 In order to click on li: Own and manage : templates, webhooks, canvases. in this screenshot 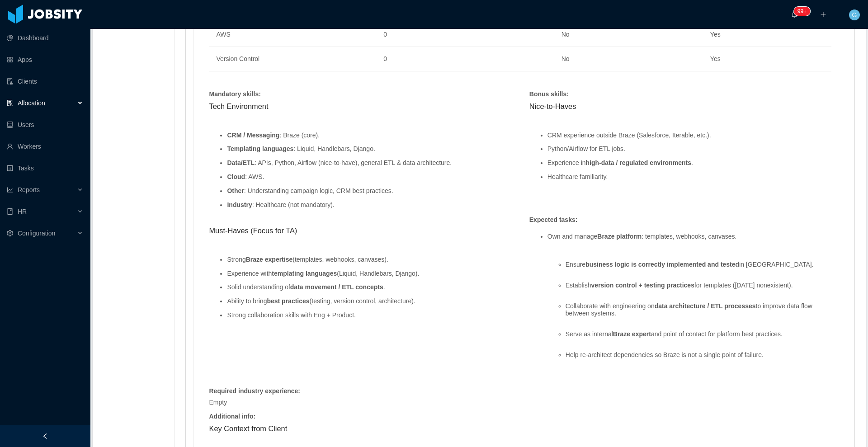, I will do `click(690, 240)`.